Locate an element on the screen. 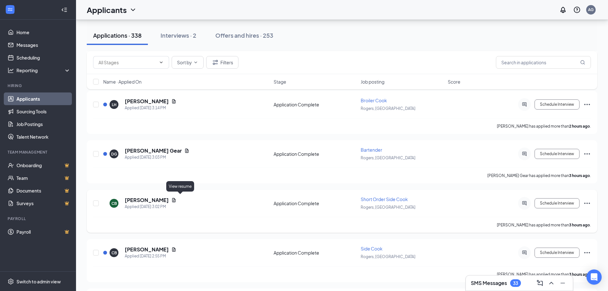  div: Applications · 338 is located at coordinates (117, 35).